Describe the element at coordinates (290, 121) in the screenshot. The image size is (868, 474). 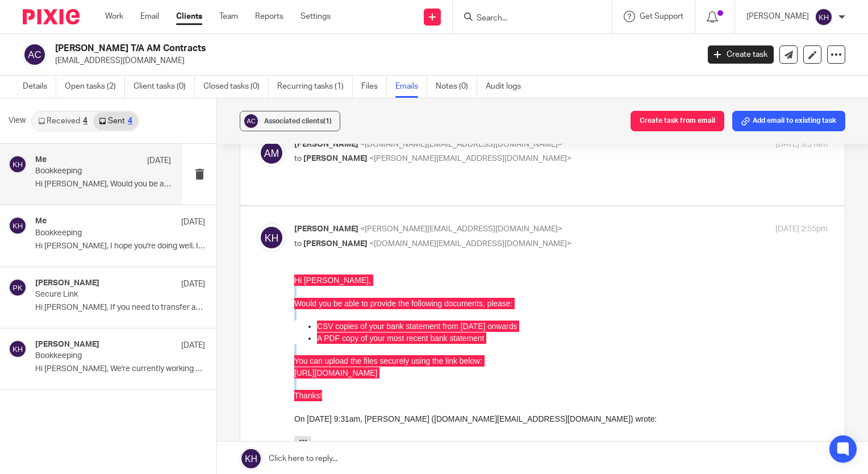
I see `button: Associated clients(1)` at that location.